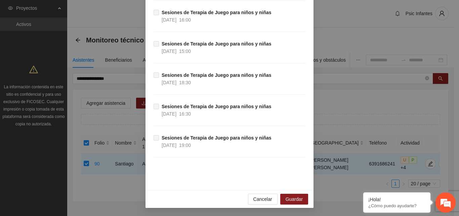 The image size is (459, 216). Describe the element at coordinates (185, 82) in the screenshot. I see `span: 18:30` at that location.